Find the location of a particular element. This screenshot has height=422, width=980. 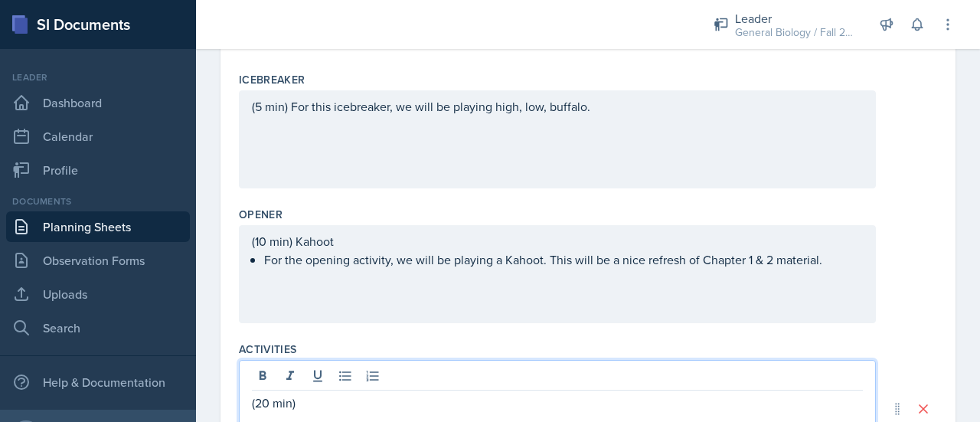

div: Documents is located at coordinates (98, 201).